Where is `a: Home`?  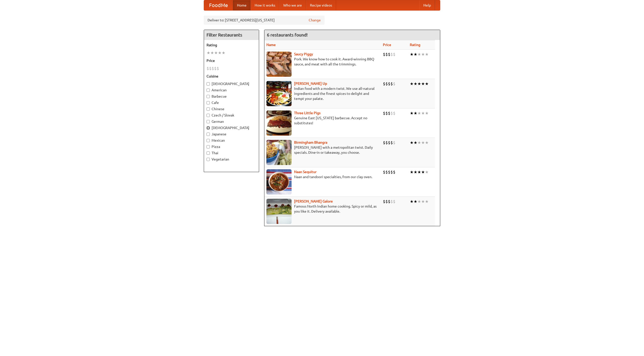
a: Home is located at coordinates (242, 5).